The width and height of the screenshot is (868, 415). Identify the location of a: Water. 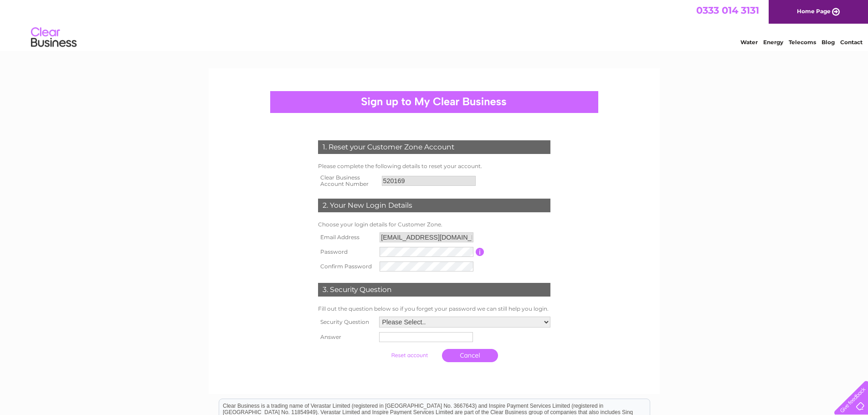
(749, 42).